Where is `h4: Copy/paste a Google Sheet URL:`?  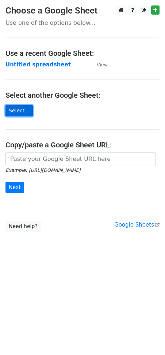
h4: Copy/paste a Google Sheet URL: is located at coordinates (83, 145).